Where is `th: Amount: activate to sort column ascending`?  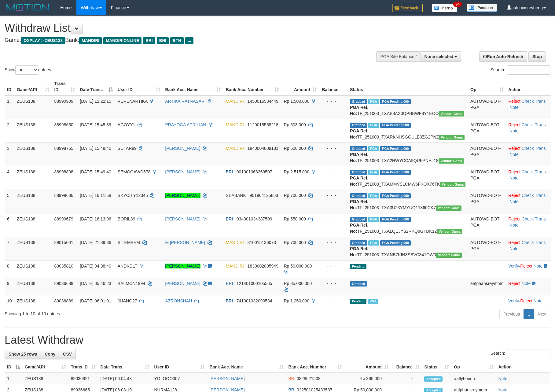 th: Amount: activate to sort column ascending is located at coordinates (368, 367).